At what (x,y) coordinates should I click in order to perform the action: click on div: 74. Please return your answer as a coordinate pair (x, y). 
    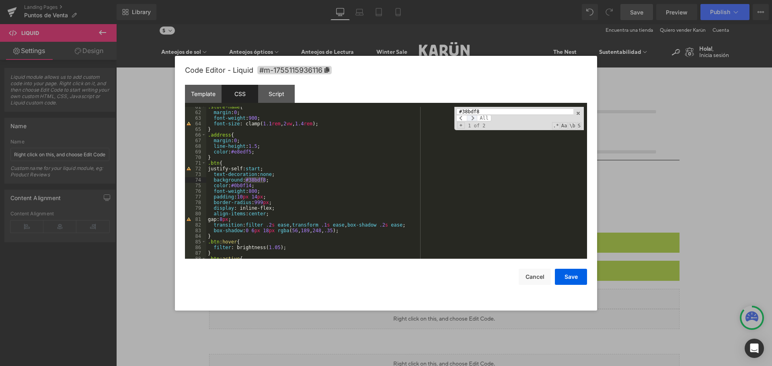
    Looking at the image, I should click on (195, 180).